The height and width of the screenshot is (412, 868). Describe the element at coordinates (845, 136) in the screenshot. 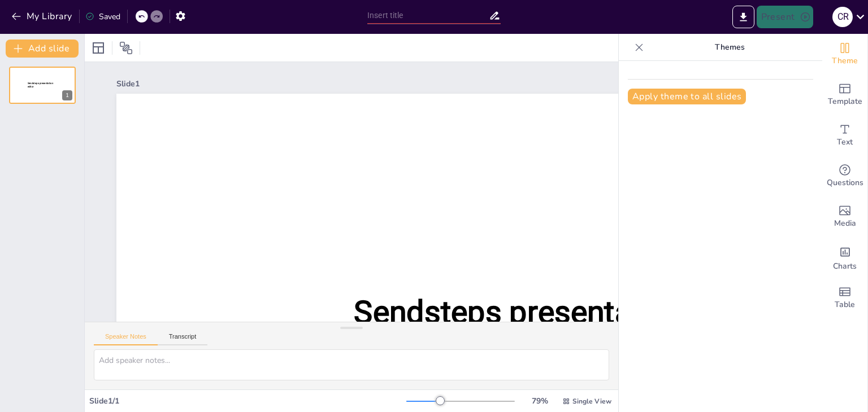

I see `div: Add text boxes` at that location.